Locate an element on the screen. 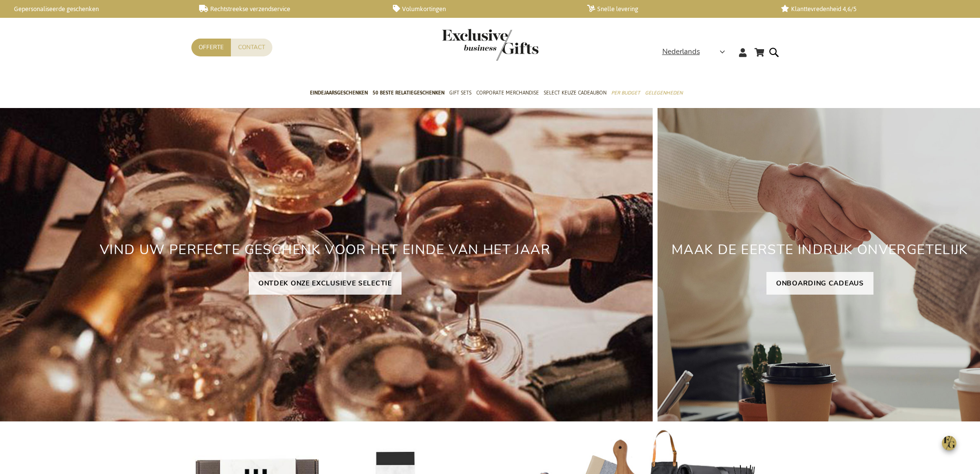 This screenshot has height=474, width=980. a: Gelegenheden is located at coordinates (664, 94).